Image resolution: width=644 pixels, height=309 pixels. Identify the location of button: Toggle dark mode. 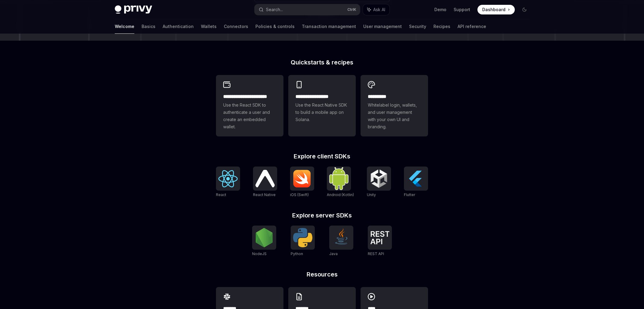
(525, 10).